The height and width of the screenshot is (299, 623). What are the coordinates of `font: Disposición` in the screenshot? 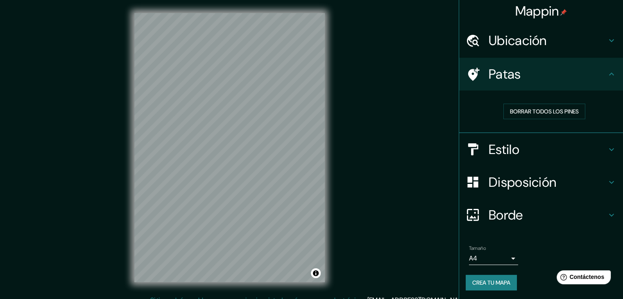 It's located at (522, 182).